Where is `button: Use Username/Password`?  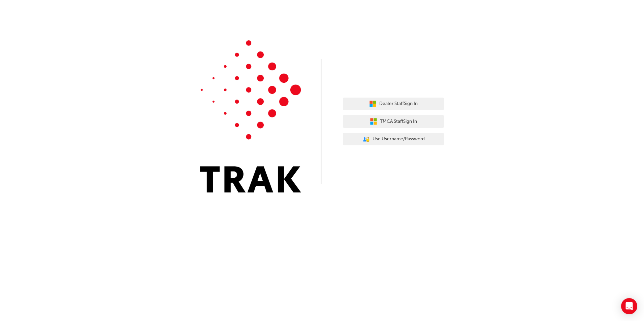 button: Use Username/Password is located at coordinates (393, 139).